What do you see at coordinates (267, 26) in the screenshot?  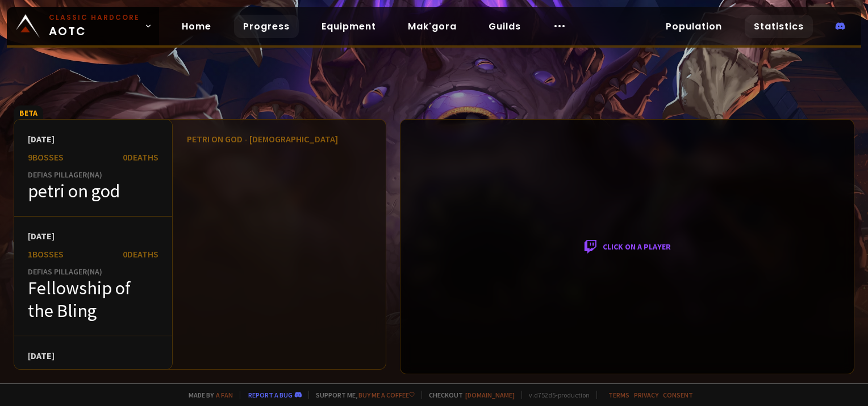 I see `a: Progress` at bounding box center [267, 26].